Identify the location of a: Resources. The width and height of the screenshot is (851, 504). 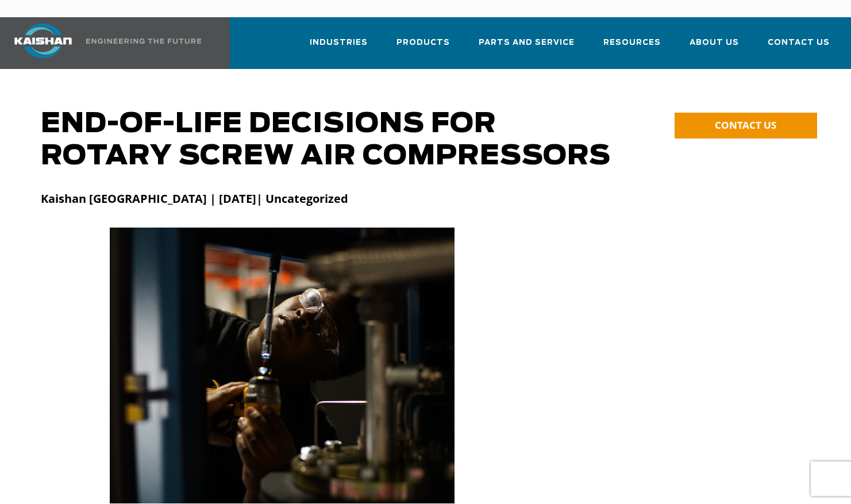
(632, 47).